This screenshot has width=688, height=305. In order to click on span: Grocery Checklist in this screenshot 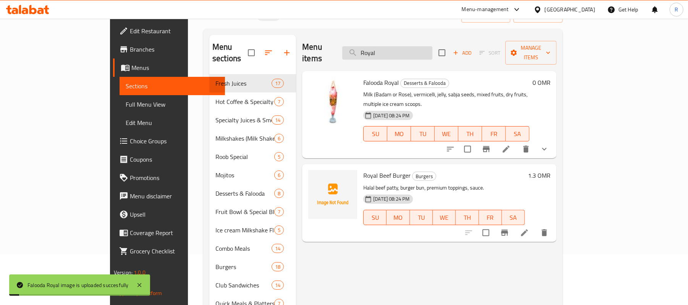, I will do `click(174, 251)`.